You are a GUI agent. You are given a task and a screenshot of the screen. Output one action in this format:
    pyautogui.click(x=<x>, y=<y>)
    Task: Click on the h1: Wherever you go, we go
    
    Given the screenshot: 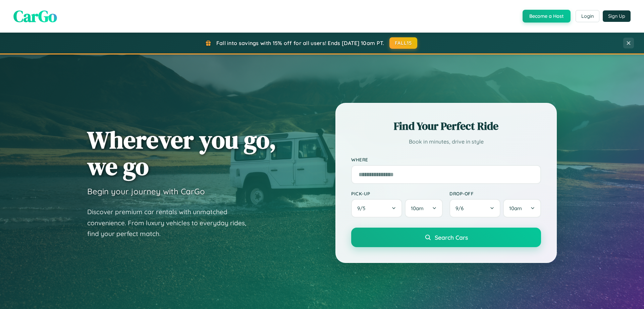 What is the action you would take?
    pyautogui.click(x=182, y=153)
    